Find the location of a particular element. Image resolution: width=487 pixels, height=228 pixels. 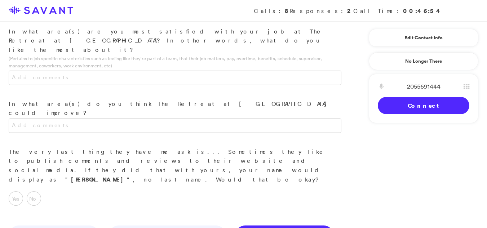

a: Connect is located at coordinates (423, 106).